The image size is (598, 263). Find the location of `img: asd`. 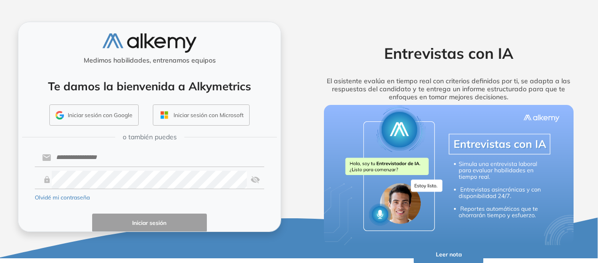

img: asd is located at coordinates (255, 179).